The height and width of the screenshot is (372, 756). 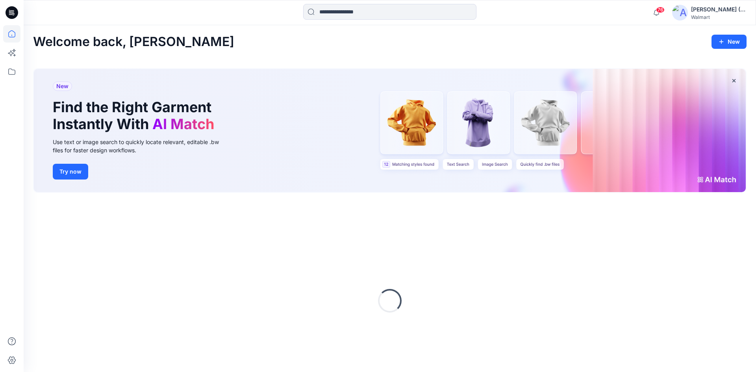 I want to click on a: Try now, so click(x=70, y=172).